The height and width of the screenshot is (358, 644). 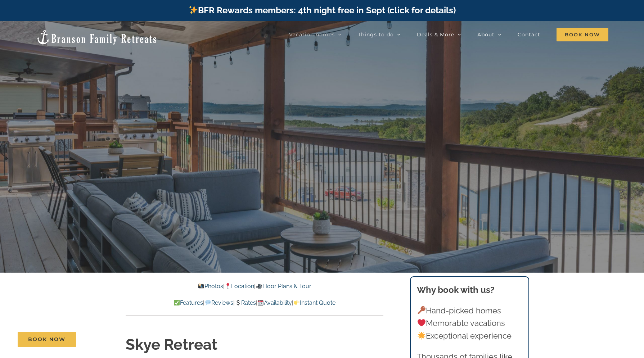 What do you see at coordinates (97, 37) in the screenshot?
I see `img: Branson Family Retreats Logo` at bounding box center [97, 37].